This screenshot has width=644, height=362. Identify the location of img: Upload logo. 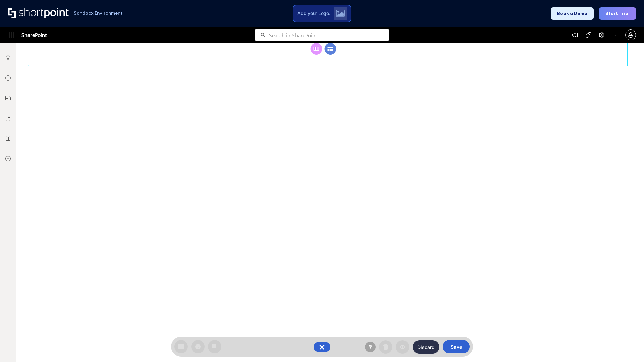
(340, 13).